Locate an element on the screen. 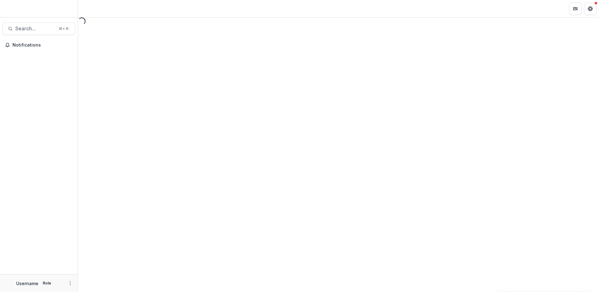 Image resolution: width=599 pixels, height=292 pixels. button: Notifications is located at coordinates (39, 45).